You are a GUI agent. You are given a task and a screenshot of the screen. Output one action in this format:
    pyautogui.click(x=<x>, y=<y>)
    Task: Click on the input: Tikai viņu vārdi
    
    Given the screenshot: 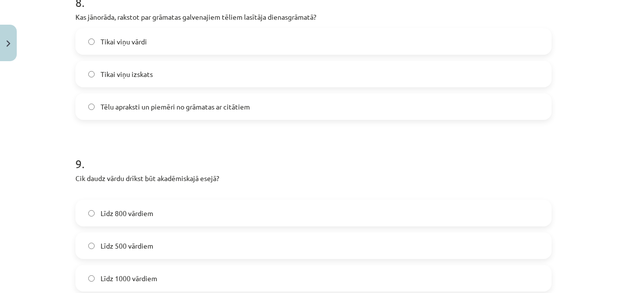 What is the action you would take?
    pyautogui.click(x=91, y=41)
    